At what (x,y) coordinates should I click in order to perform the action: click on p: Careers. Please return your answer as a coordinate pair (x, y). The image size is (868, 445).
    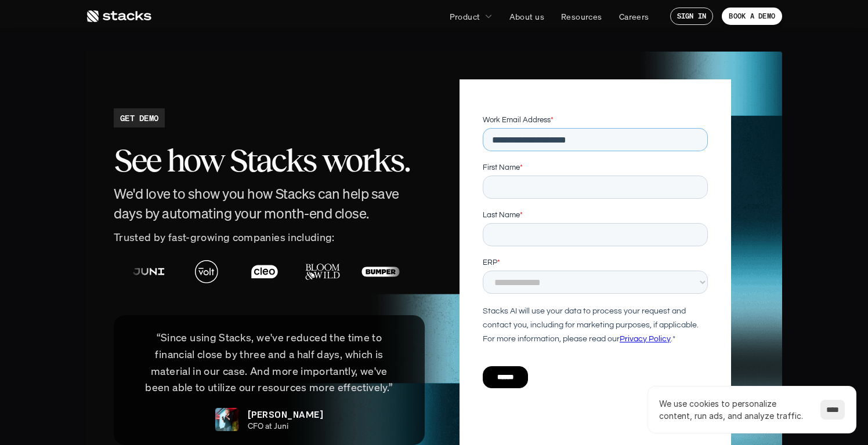
    Looking at the image, I should click on (634, 17).